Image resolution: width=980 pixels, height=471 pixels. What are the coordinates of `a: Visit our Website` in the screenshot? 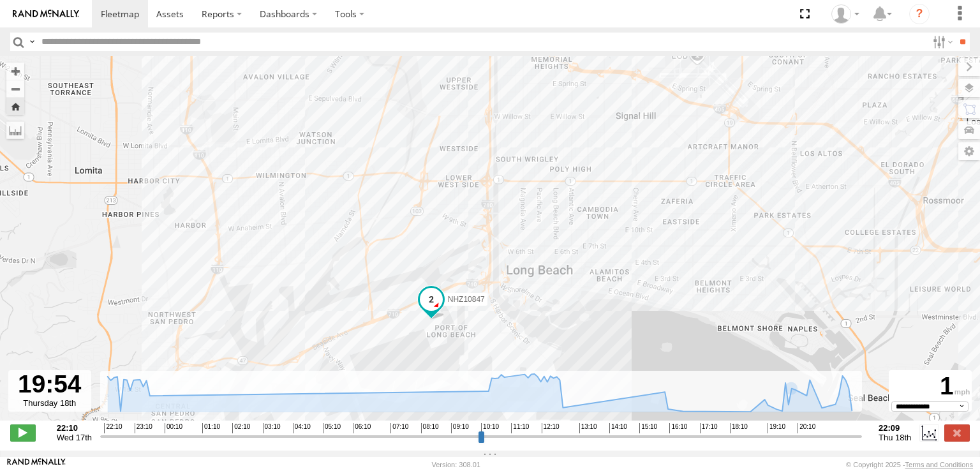 It's located at (36, 465).